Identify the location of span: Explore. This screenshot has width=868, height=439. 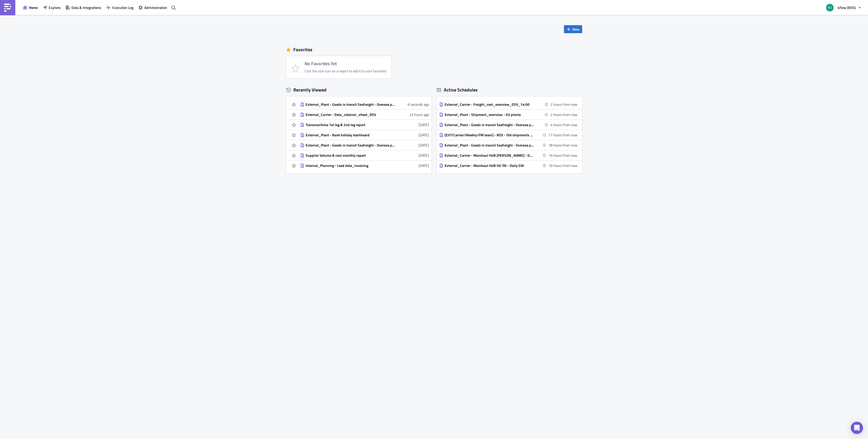
(55, 7).